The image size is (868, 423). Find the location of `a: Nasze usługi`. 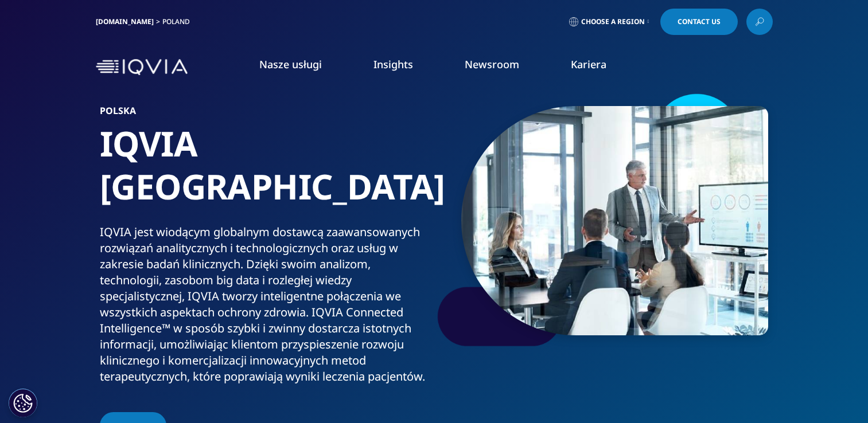

a: Nasze usługi is located at coordinates (290, 64).